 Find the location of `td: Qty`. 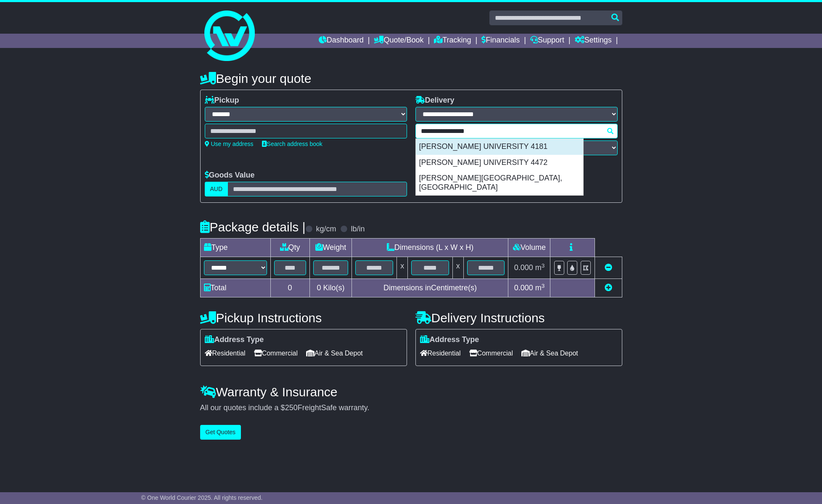

td: Qty is located at coordinates (289, 248).